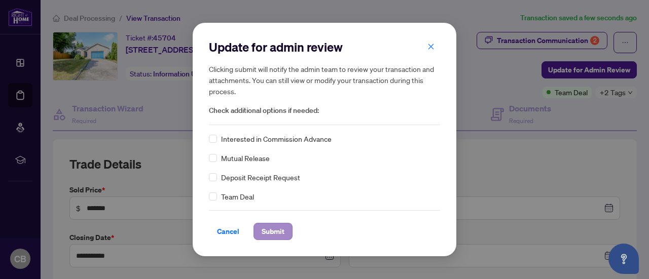 The image size is (649, 279). What do you see at coordinates (261, 177) in the screenshot?
I see `span: Deposit Receipt Request` at bounding box center [261, 177].